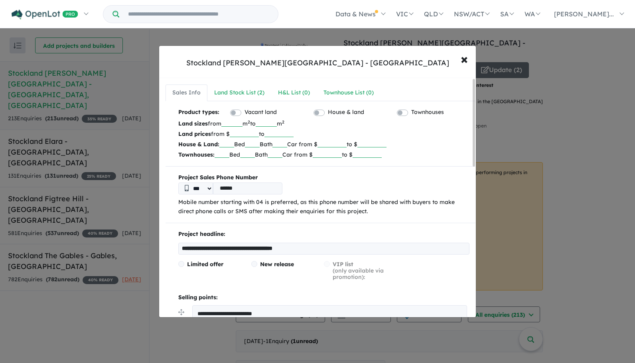 This screenshot has width=635, height=363. What do you see at coordinates (324, 234) in the screenshot?
I see `p: Project headline:` at bounding box center [324, 234].